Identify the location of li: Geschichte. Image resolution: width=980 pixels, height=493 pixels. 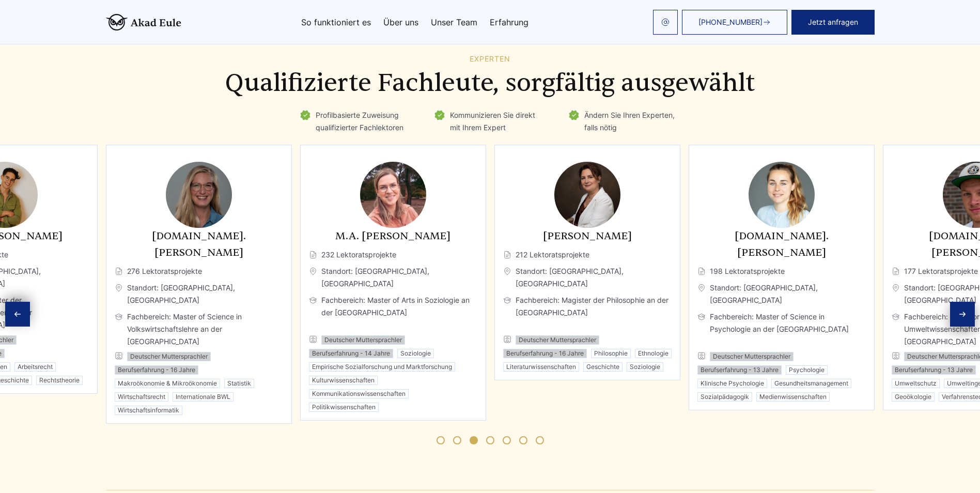
(602, 367).